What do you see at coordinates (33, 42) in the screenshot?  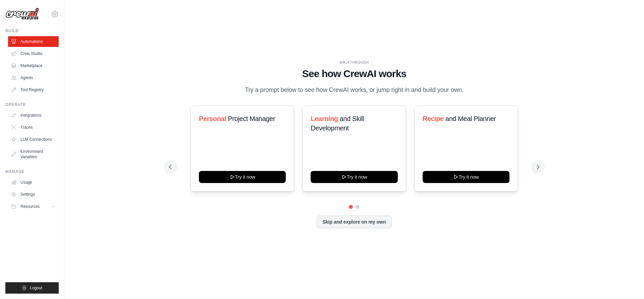 I see `a: Automations` at bounding box center [33, 42].